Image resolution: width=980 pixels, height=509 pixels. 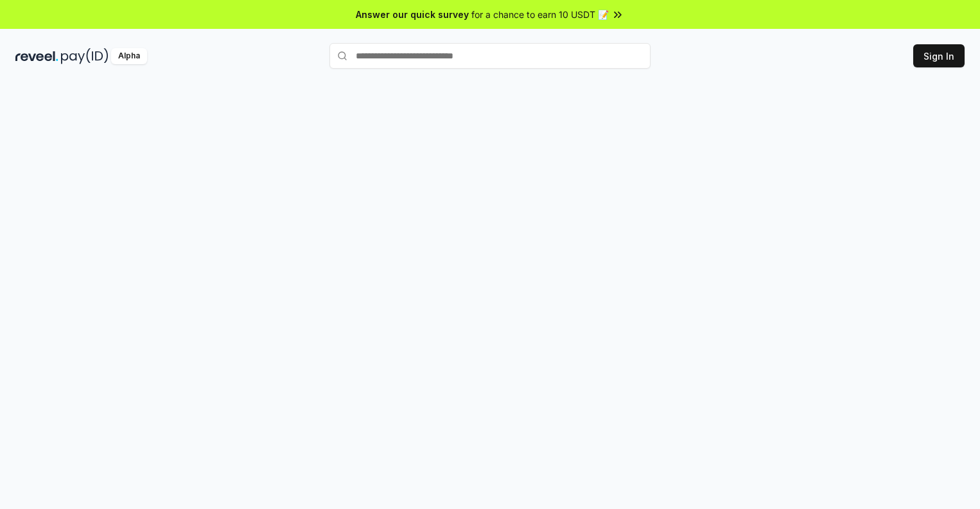 I want to click on button: Sign In, so click(x=939, y=56).